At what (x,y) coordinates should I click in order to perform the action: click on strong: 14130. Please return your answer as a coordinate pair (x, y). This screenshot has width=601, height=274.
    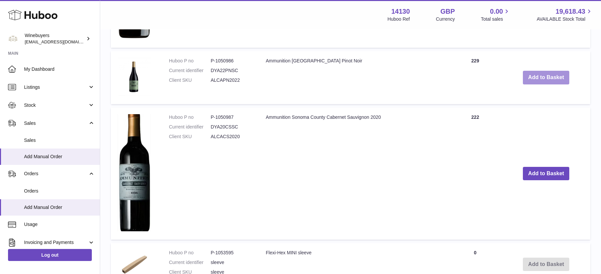
    Looking at the image, I should click on (401, 11).